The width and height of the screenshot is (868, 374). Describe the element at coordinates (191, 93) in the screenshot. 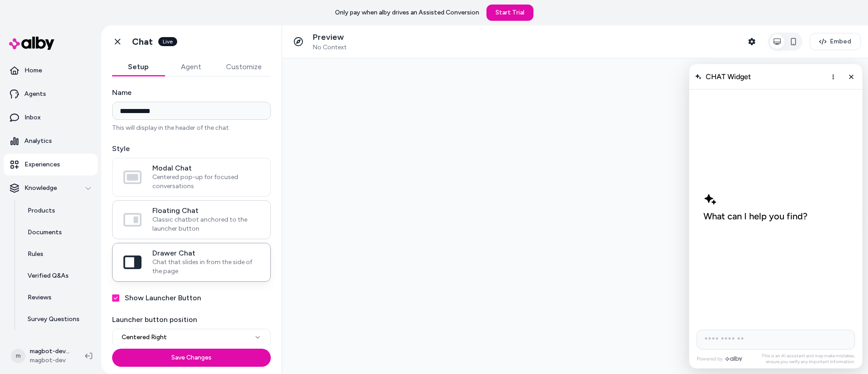

I see `label: Name` at that location.